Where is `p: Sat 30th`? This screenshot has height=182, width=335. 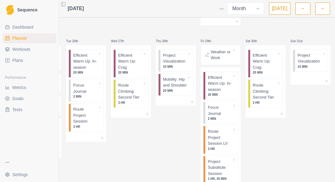
p: Sat 30th is located at coordinates (255, 41).